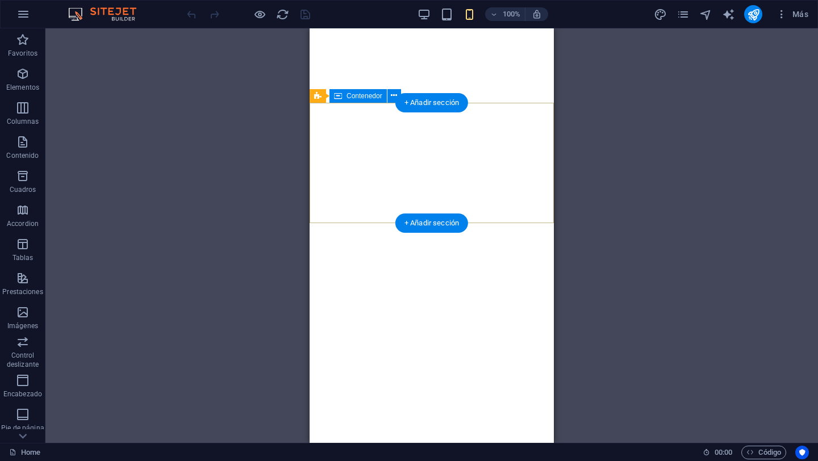  What do you see at coordinates (23, 190) in the screenshot?
I see `p: Cuadros` at bounding box center [23, 190].